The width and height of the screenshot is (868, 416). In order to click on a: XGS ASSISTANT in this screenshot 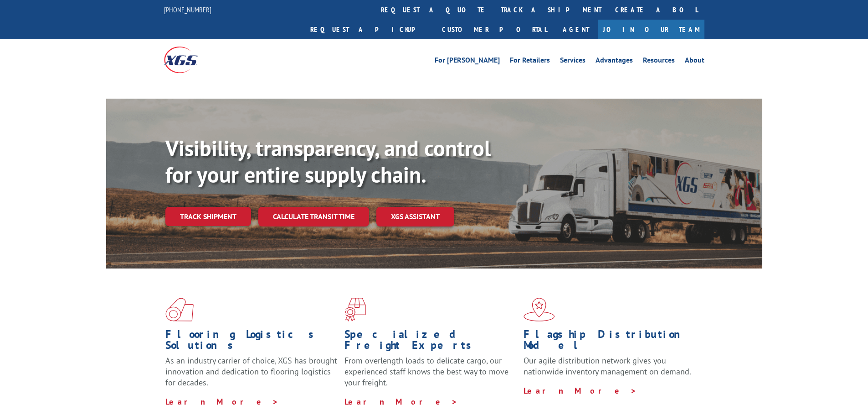, I will do `click(416, 216)`.